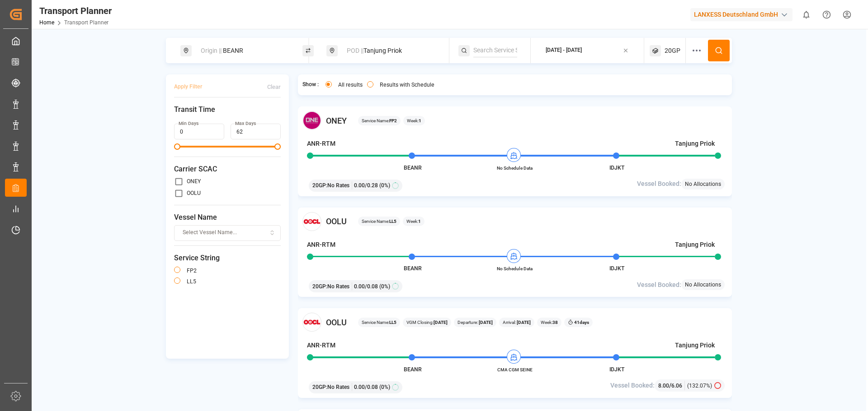 Image resolution: width=868 pixels, height=411 pixels. I want to click on span: Carrier SCAC, so click(228, 169).